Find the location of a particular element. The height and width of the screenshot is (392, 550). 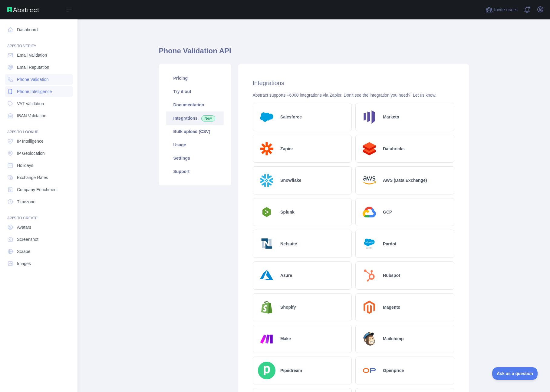

a: Email Reputation is located at coordinates (39, 67).